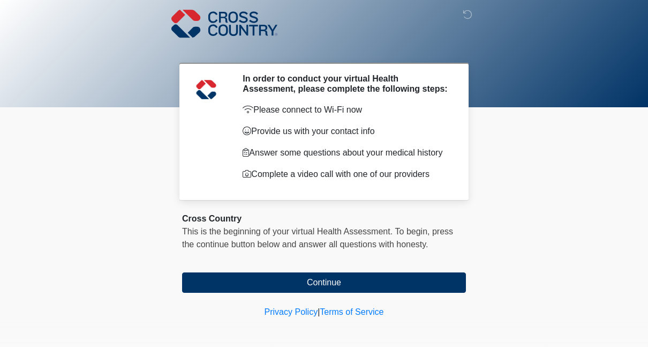 The height and width of the screenshot is (347, 648). I want to click on h2: In order to conduct your virtual Health Assessment, please complete the following steps:, so click(346, 84).